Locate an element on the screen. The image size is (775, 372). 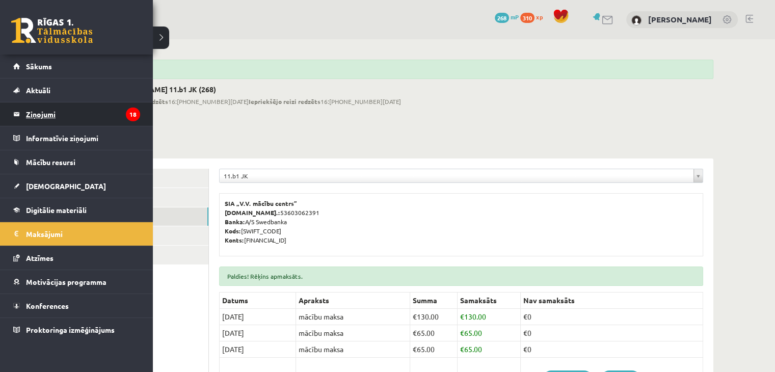
span: 268 is located at coordinates (502, 18).